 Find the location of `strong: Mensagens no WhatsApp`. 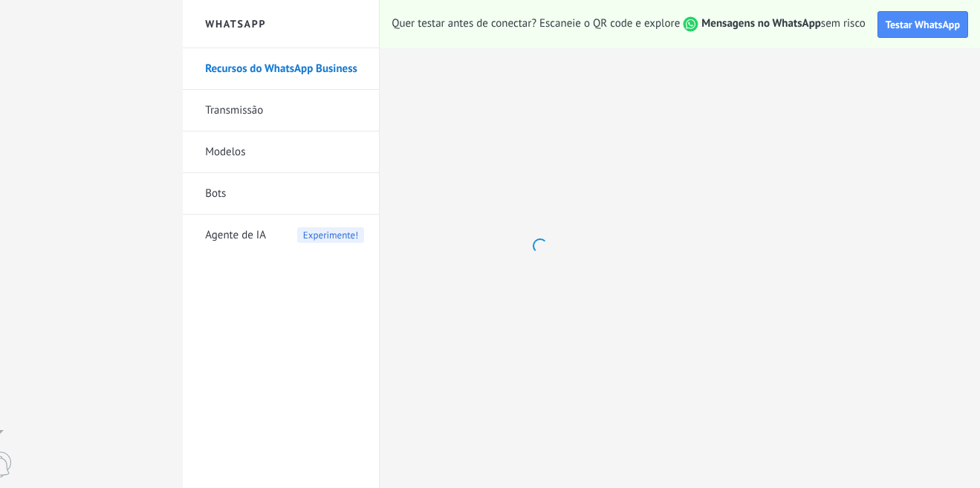

strong: Mensagens no WhatsApp is located at coordinates (761, 23).